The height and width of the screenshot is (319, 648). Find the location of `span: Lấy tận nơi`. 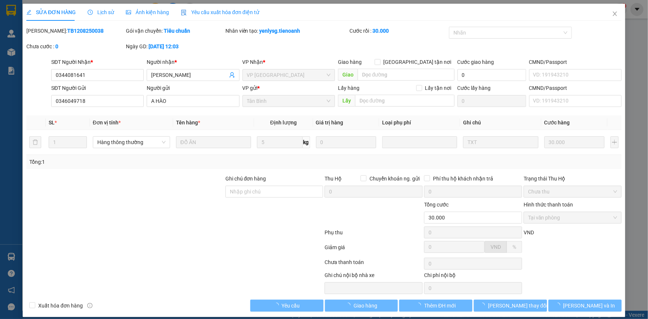

span: Lấy tận nơi is located at coordinates (438, 88).